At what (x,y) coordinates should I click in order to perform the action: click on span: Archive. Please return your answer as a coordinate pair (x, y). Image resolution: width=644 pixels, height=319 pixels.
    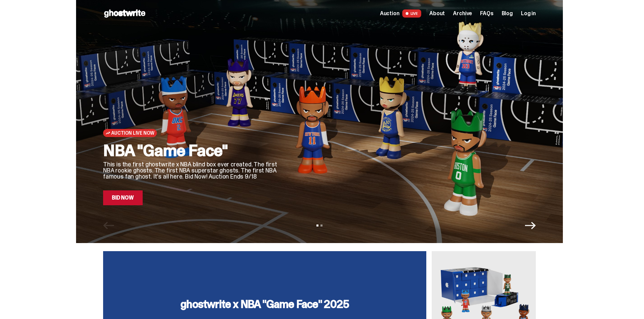
    Looking at the image, I should click on (462, 14).